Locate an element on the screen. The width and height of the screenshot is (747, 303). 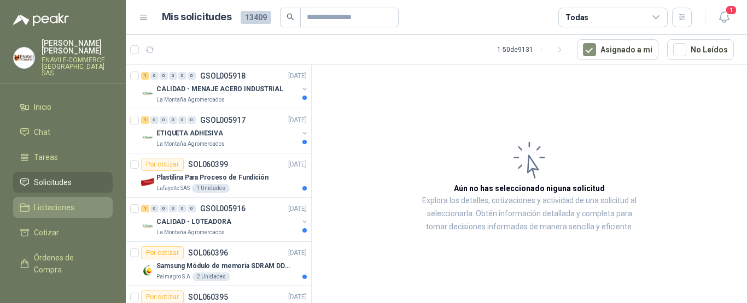
a: Solicitudes is located at coordinates (63, 183).